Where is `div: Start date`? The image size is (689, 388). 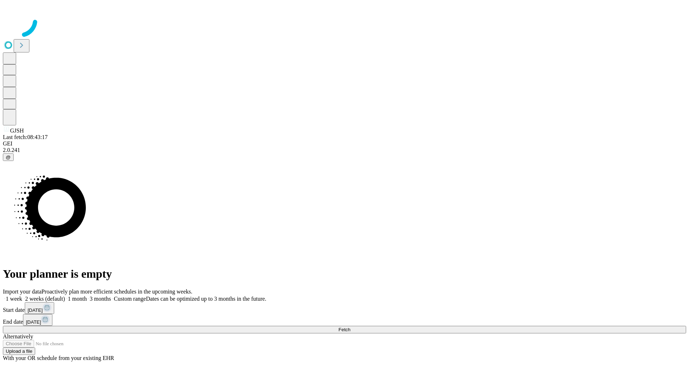 div: Start date is located at coordinates (345, 308).